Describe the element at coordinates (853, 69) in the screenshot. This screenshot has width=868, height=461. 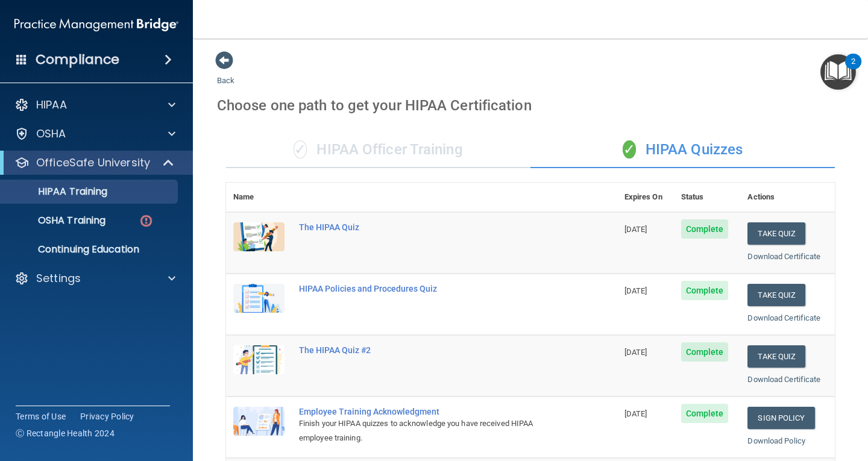
I see `div: 2` at that location.